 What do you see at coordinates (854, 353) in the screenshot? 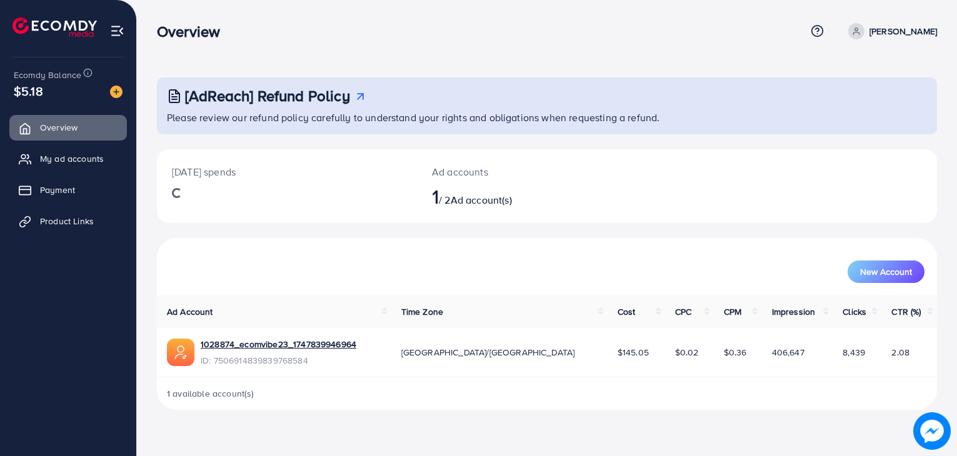
I see `span: 8,439` at bounding box center [854, 353].